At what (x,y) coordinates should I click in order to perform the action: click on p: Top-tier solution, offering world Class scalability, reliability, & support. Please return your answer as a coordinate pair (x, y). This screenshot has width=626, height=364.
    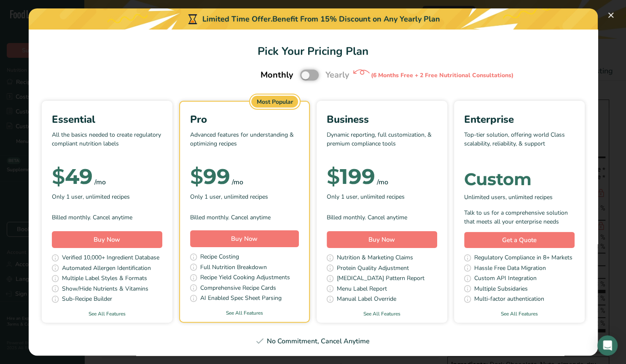
    Looking at the image, I should click on (520, 143).